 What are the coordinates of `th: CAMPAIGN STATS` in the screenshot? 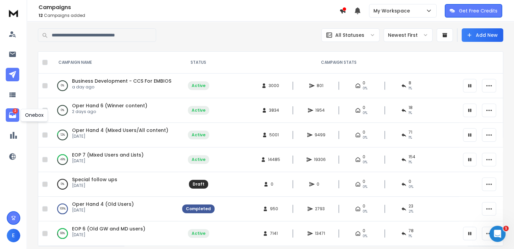 It's located at (339, 62).